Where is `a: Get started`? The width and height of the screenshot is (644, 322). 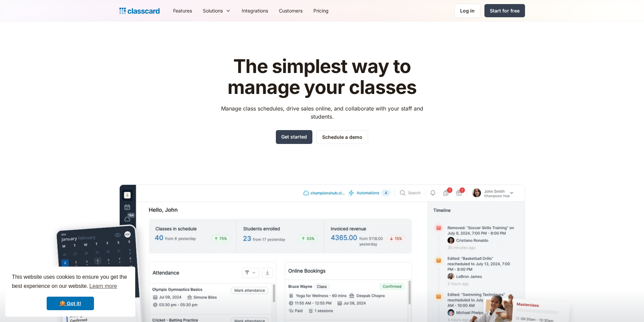 a: Get started is located at coordinates (294, 137).